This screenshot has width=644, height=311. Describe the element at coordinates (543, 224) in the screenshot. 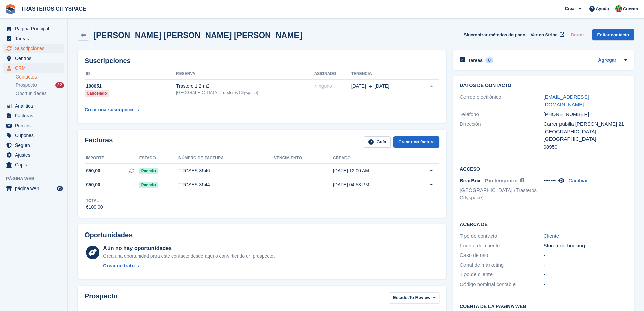

I see `h2: Acerca de` at that location.